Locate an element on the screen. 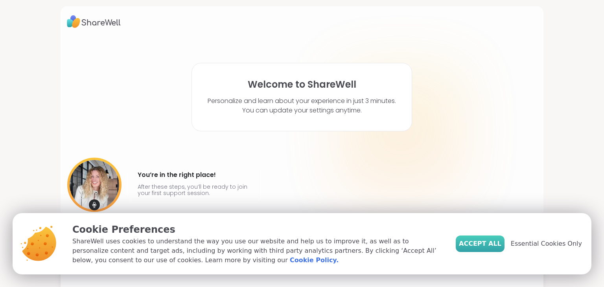 The height and width of the screenshot is (287, 604). p: ShareWell uses cookies to understand the way you use our website and help us to improve it, as we... is located at coordinates (258, 251).